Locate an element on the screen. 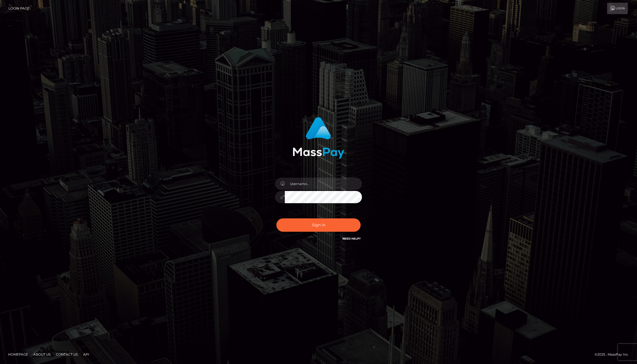 The width and height of the screenshot is (637, 364). a: Login is located at coordinates (617, 8).